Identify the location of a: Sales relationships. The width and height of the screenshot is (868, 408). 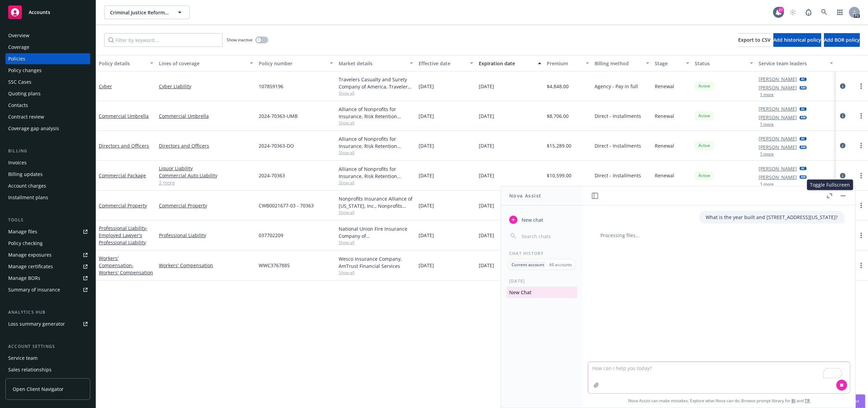
(48, 370).